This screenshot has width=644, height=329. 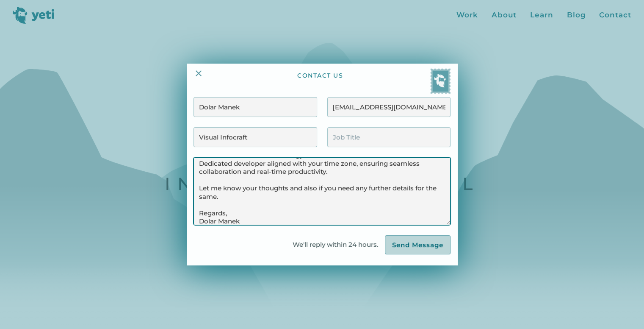 What do you see at coordinates (255, 137) in the screenshot?
I see `input: Company` at bounding box center [255, 137].